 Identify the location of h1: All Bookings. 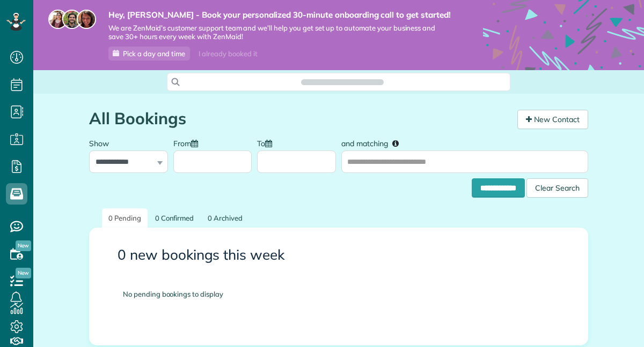
(299, 118).